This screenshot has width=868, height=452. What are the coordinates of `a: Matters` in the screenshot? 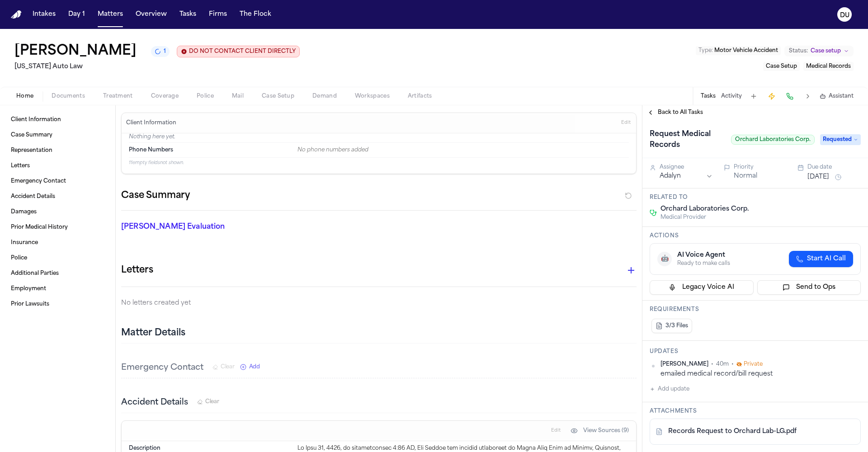 It's located at (110, 15).